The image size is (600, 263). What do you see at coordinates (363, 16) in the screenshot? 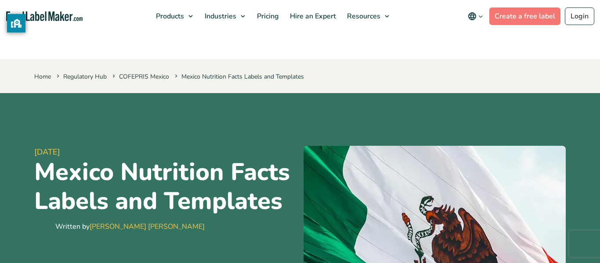
I see `span: Resources` at bounding box center [363, 16].